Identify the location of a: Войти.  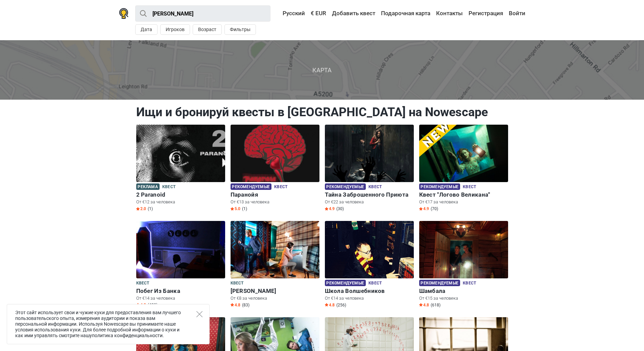
(516, 14).